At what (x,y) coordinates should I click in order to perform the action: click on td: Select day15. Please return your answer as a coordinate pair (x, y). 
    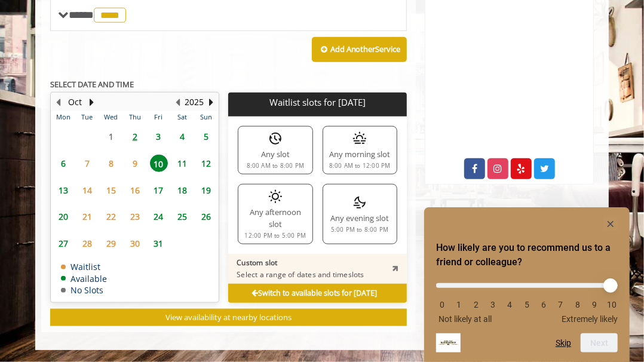
    Looking at the image, I should click on (111, 190).